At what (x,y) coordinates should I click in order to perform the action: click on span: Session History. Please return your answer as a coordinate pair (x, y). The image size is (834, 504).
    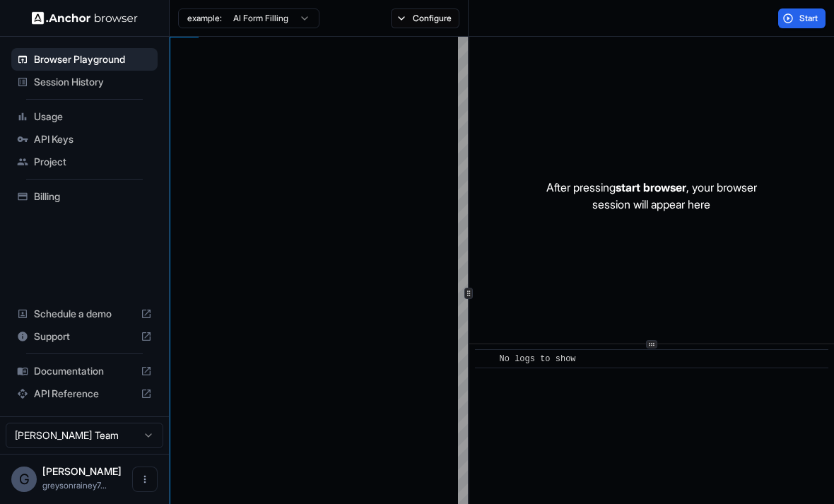
    Looking at the image, I should click on (93, 82).